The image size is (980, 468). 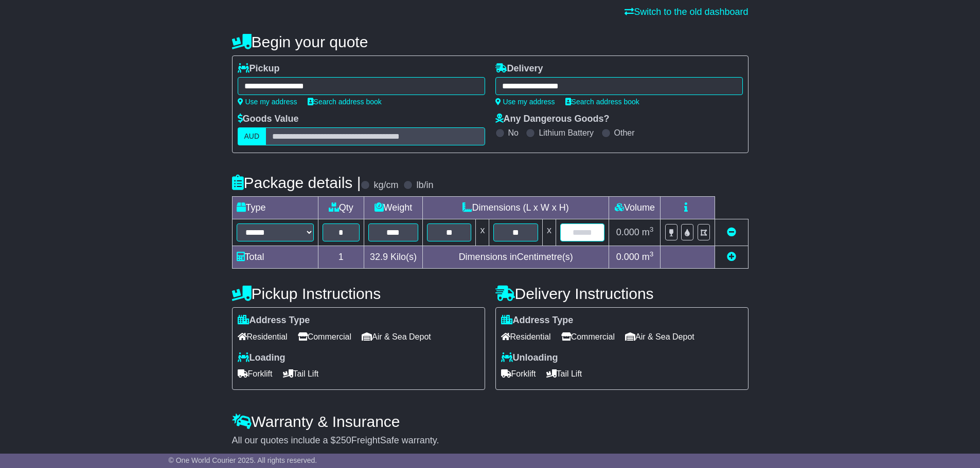 What do you see at coordinates (340, 208) in the screenshot?
I see `td: Qty` at bounding box center [340, 208].